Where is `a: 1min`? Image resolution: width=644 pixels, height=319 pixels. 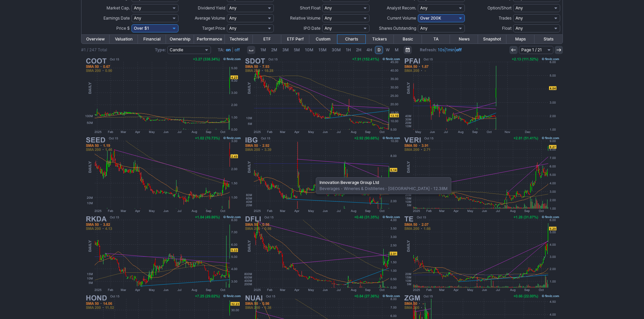
a: 1min is located at coordinates (450, 50).